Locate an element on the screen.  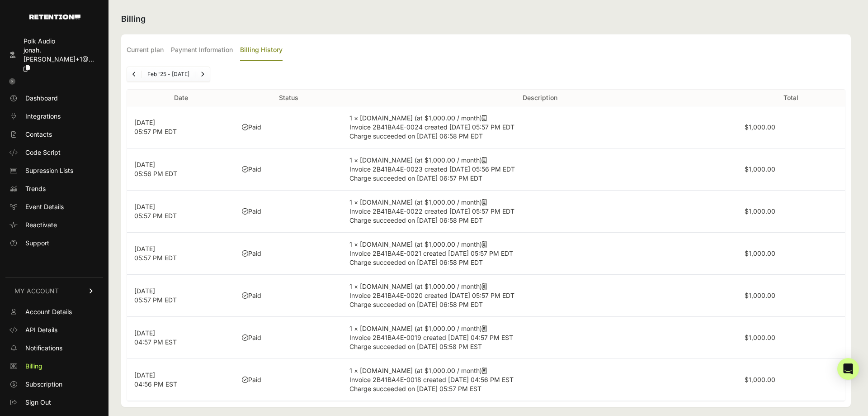
a: Reactivate is located at coordinates (54, 225).